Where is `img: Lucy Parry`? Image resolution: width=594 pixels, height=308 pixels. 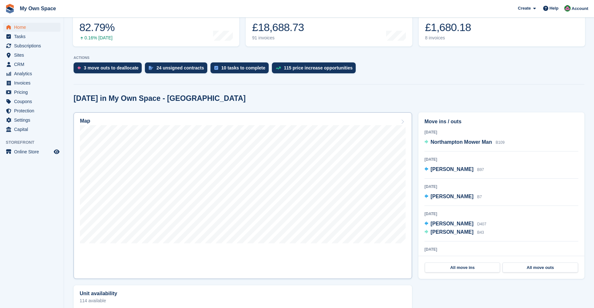
img: Lucy Parry is located at coordinates (567, 8).